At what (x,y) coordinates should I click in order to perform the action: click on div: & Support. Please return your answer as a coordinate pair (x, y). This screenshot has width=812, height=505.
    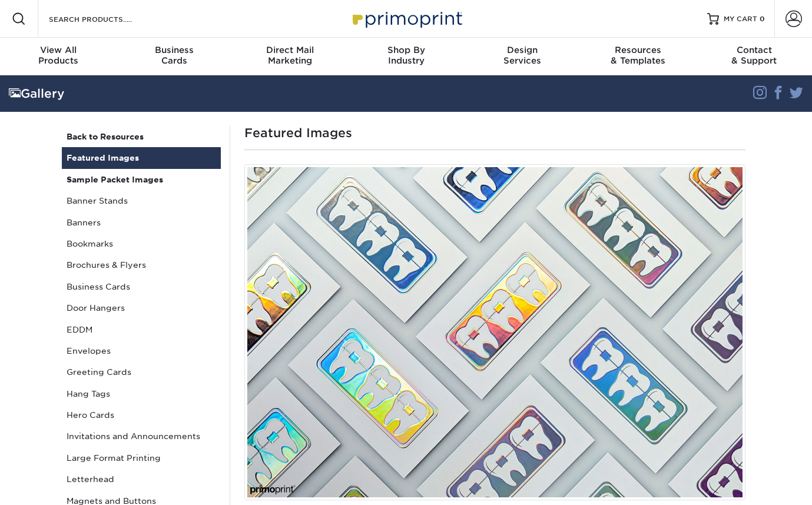
    Looking at the image, I should click on (754, 55).